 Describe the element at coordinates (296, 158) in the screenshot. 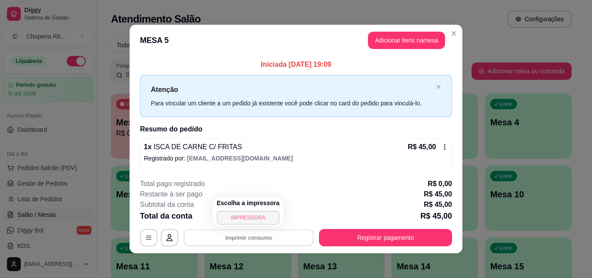

I see `p: Registrado por:` at that location.